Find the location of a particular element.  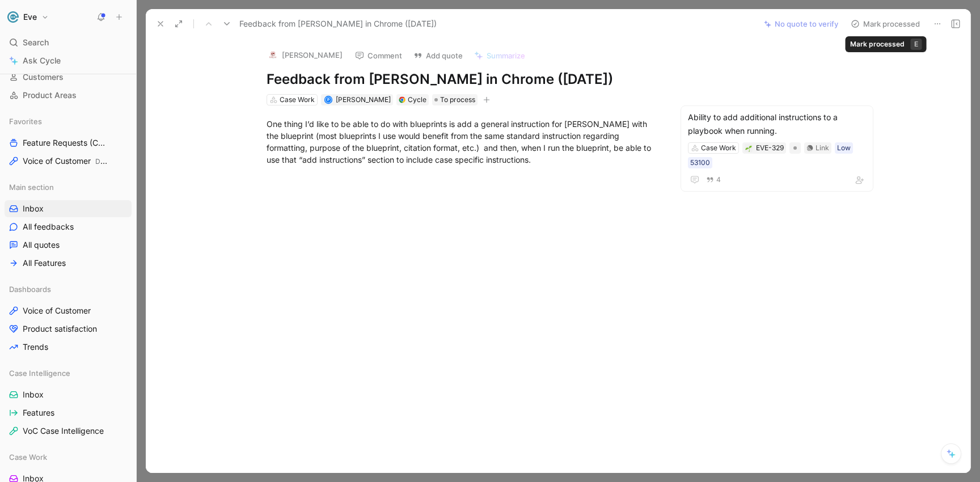

a: Ask Cycle is located at coordinates (68, 61).